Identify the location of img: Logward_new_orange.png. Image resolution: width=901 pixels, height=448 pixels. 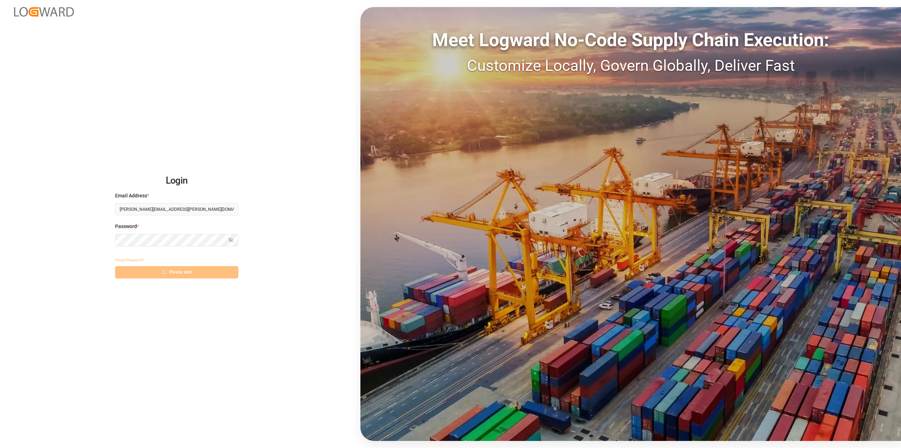
(44, 12).